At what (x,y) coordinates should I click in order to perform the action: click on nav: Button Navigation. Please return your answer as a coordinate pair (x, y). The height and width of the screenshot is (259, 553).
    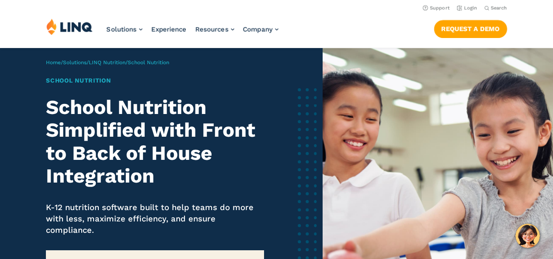
    Looking at the image, I should click on (470, 28).